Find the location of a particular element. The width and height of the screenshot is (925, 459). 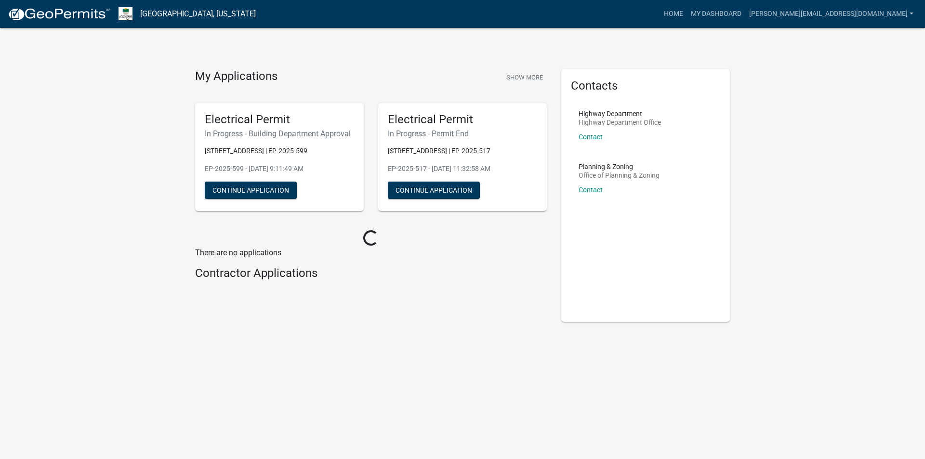

p: Highway Department Office is located at coordinates (619, 122).